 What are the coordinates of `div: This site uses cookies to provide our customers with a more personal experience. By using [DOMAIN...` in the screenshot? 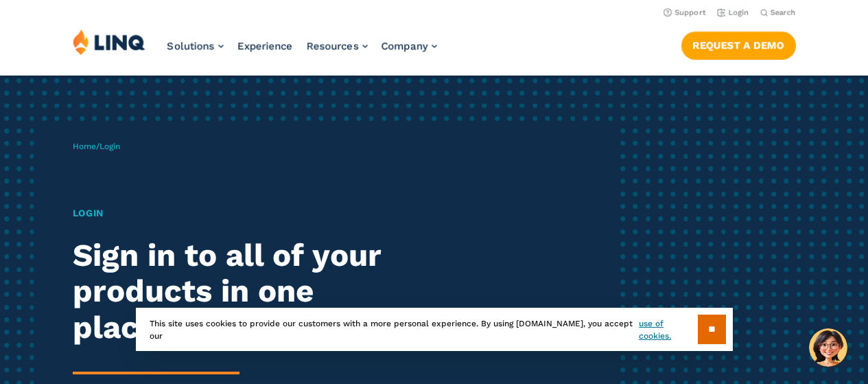 It's located at (435, 329).